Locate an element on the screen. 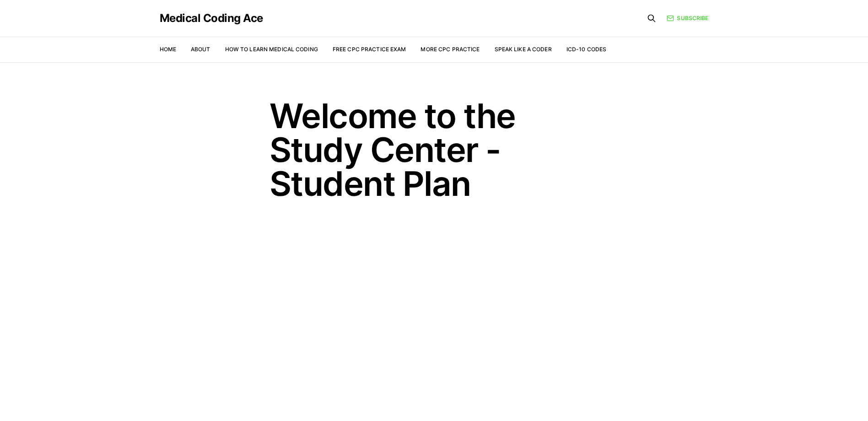 Image resolution: width=868 pixels, height=421 pixels. h1: Welcome to the Study Center - Student Plan is located at coordinates (434, 150).